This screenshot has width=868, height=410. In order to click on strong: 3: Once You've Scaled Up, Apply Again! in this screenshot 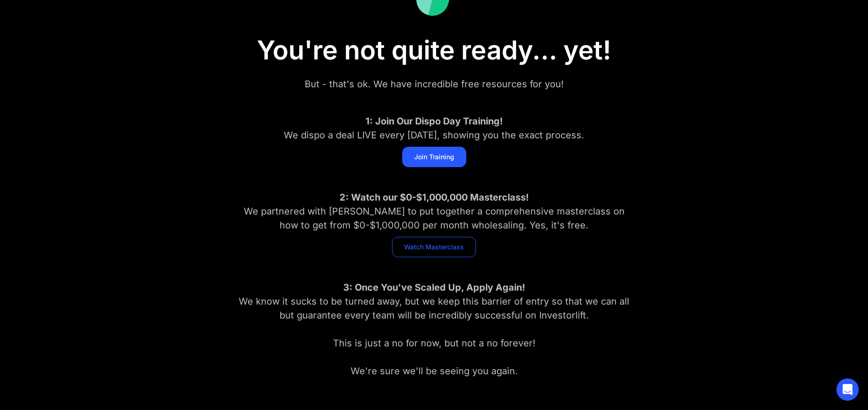, I will do `click(434, 288)`.